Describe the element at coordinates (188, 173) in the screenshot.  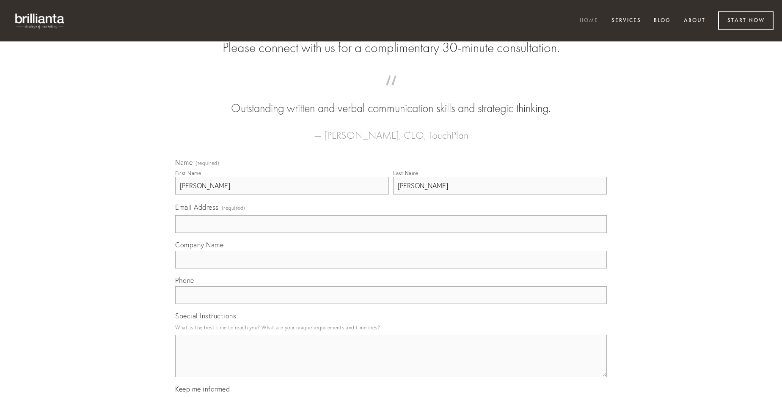
I see `div: First Name` at that location.